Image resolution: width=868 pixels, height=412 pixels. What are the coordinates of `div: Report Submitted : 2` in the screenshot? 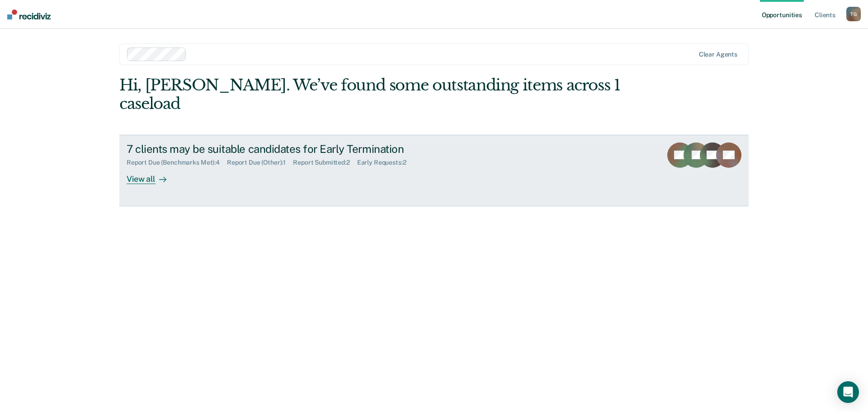 It's located at (325, 162).